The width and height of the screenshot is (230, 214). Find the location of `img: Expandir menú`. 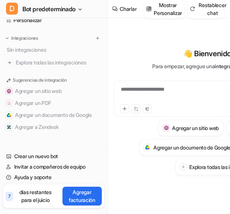

img: Expandir menú is located at coordinates (7, 38).